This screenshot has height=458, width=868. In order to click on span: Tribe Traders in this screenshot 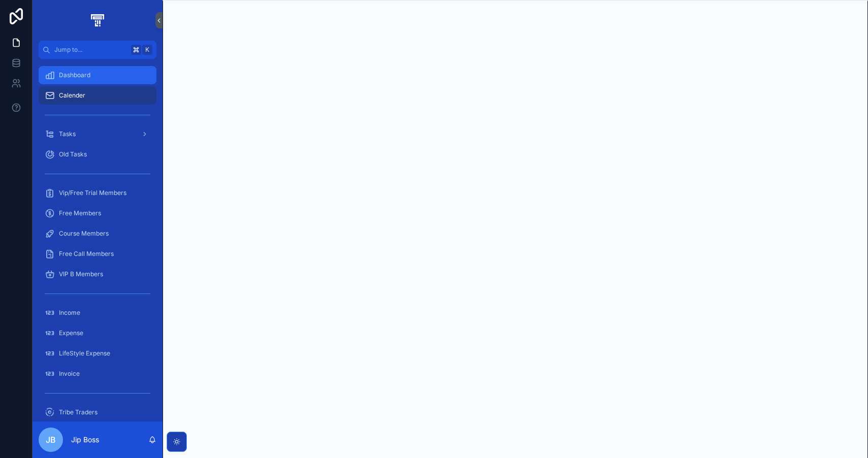, I will do `click(78, 412)`.